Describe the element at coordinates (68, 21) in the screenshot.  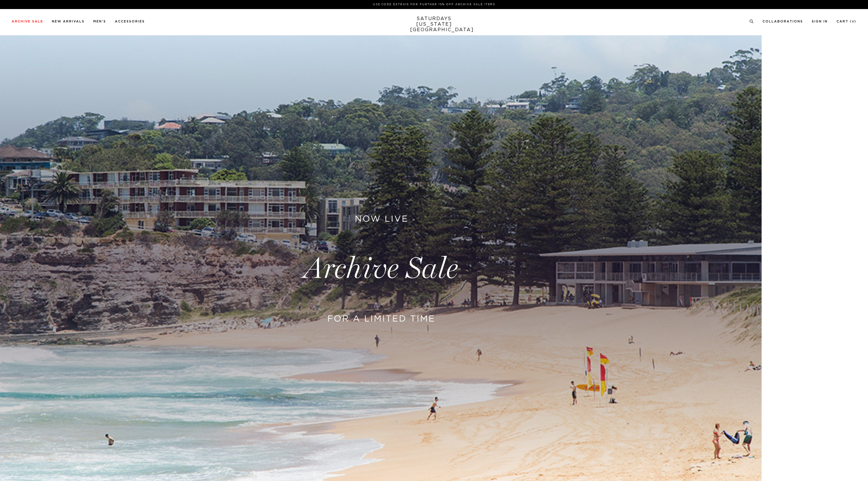
I see `a: New Arrivals` at that location.